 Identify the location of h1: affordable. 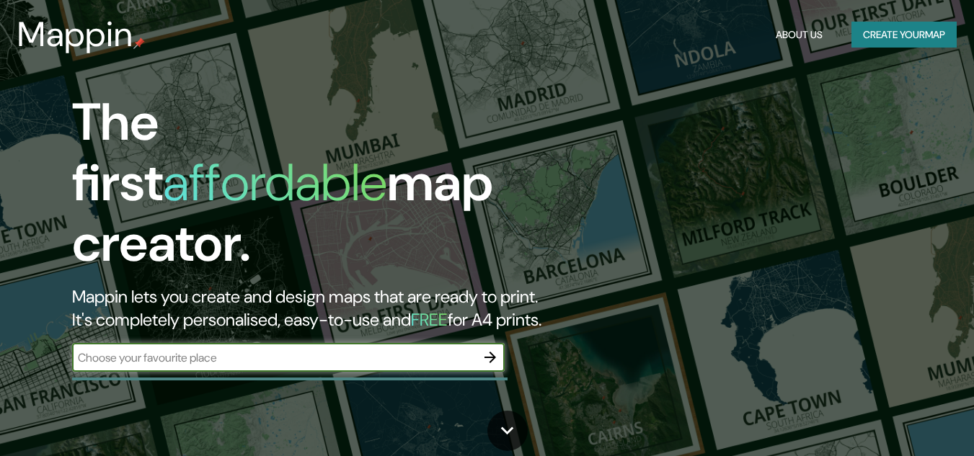
(275, 182).